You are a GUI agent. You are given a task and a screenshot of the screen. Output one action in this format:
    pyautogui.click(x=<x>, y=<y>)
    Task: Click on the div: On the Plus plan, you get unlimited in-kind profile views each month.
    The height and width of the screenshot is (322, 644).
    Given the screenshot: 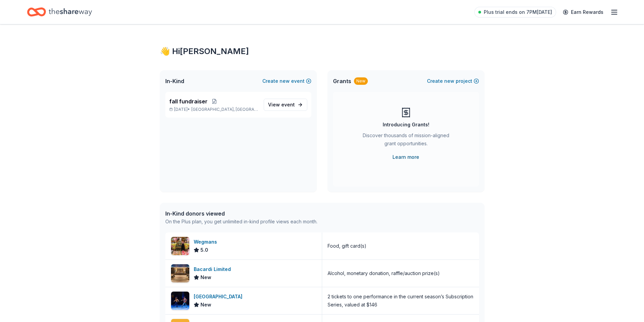 What is the action you would take?
    pyautogui.click(x=241, y=222)
    